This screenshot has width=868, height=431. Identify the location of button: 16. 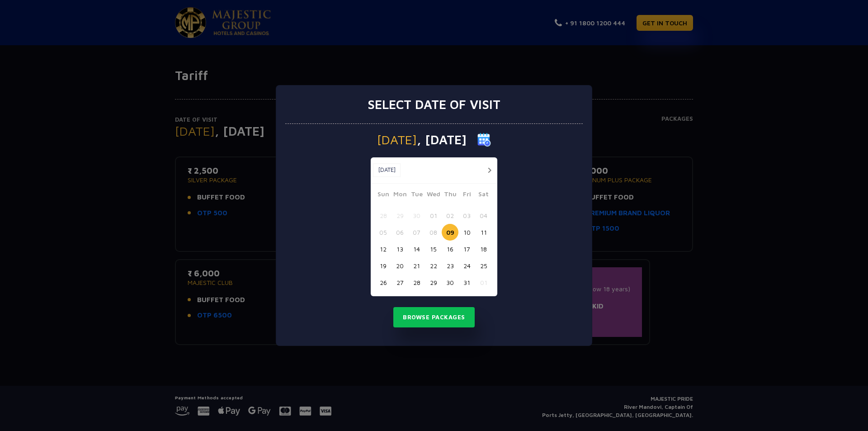
(450, 249).